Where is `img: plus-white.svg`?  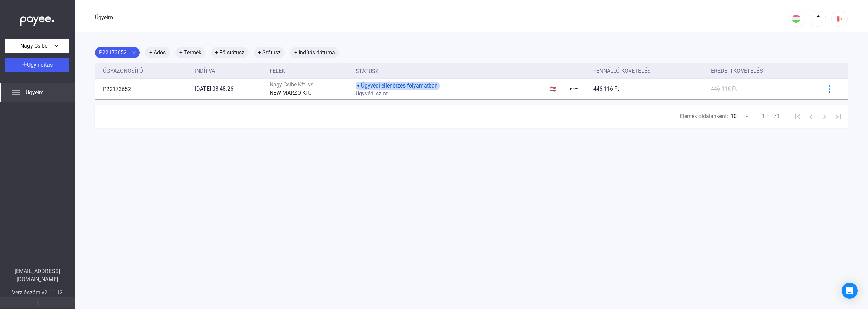
img: plus-white.svg is located at coordinates (24, 64).